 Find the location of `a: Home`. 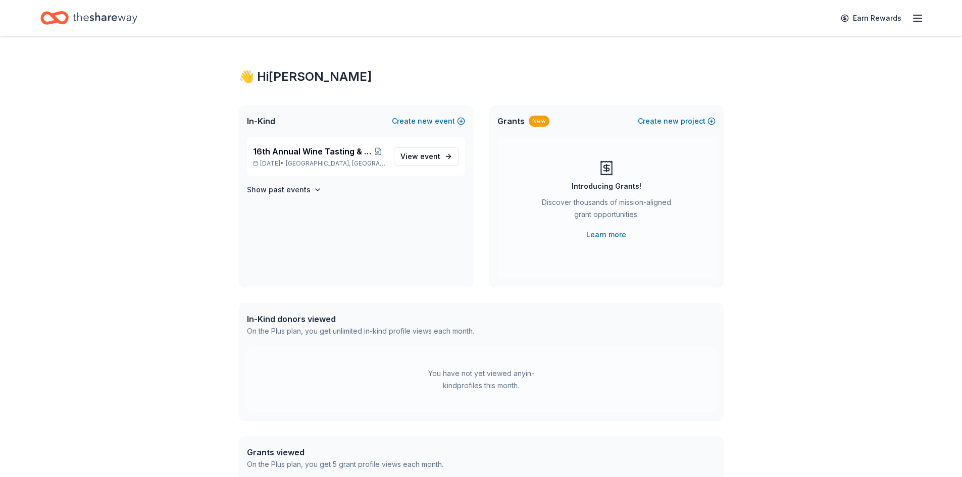

a: Home is located at coordinates (89, 18).